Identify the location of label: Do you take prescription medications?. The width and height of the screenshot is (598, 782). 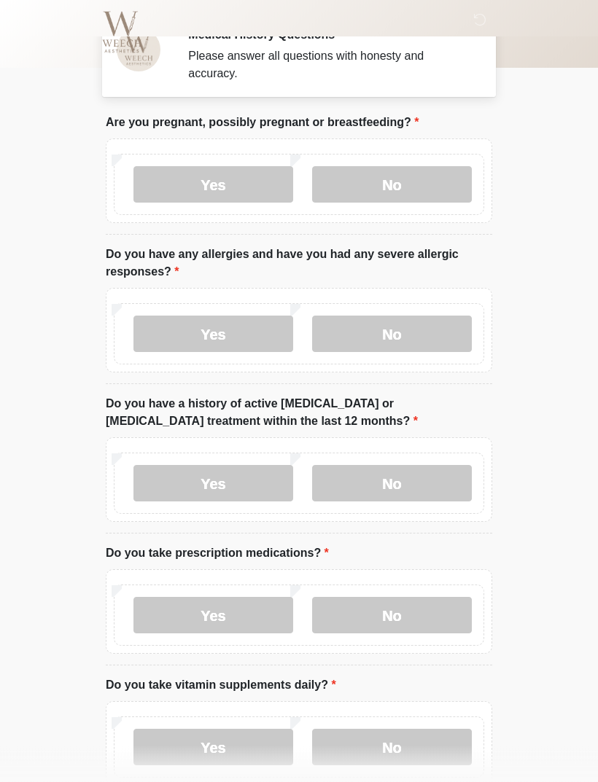
(217, 554).